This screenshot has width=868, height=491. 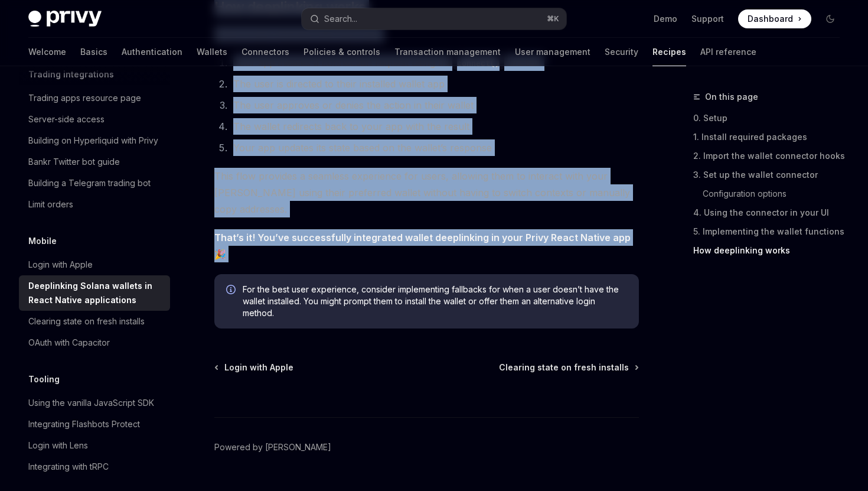 I want to click on span: ⌘ K, so click(x=553, y=19).